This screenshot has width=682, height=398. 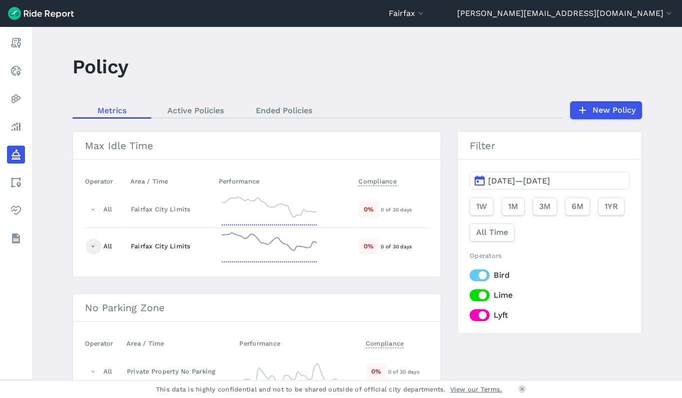 I want to click on button: All Time, so click(x=492, y=233).